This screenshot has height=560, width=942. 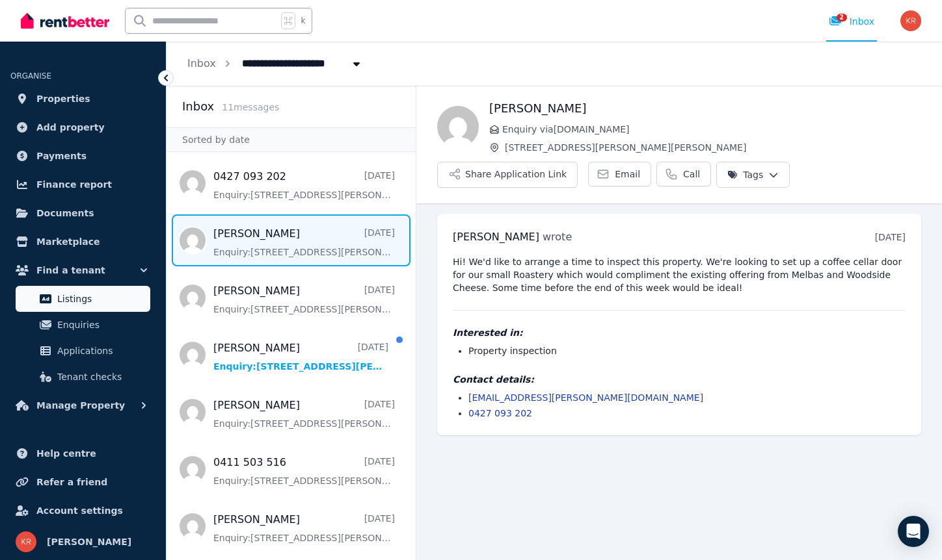 What do you see at coordinates (83, 351) in the screenshot?
I see `a: Applications` at bounding box center [83, 351].